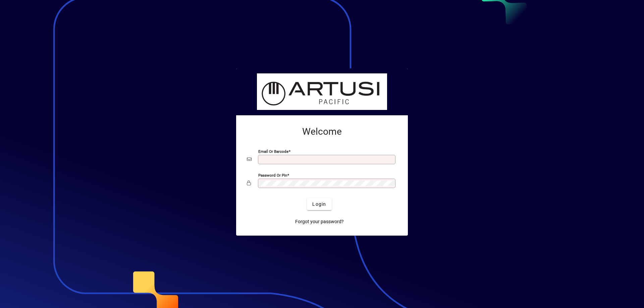  What do you see at coordinates (319, 204) in the screenshot?
I see `button: Login` at bounding box center [319, 204].